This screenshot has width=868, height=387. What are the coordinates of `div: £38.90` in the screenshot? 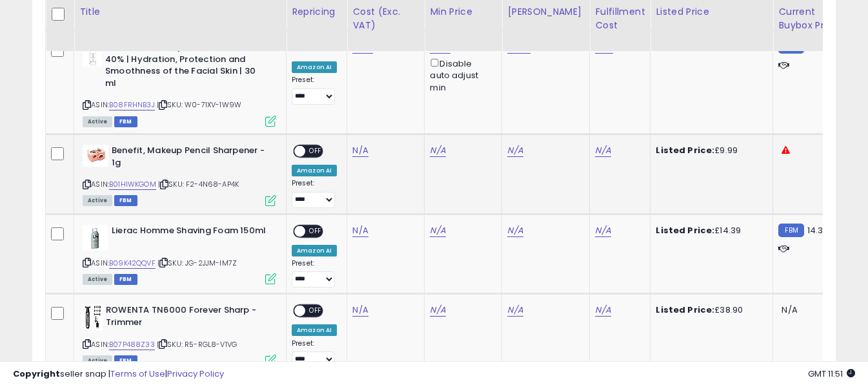 It's located at (709, 310).